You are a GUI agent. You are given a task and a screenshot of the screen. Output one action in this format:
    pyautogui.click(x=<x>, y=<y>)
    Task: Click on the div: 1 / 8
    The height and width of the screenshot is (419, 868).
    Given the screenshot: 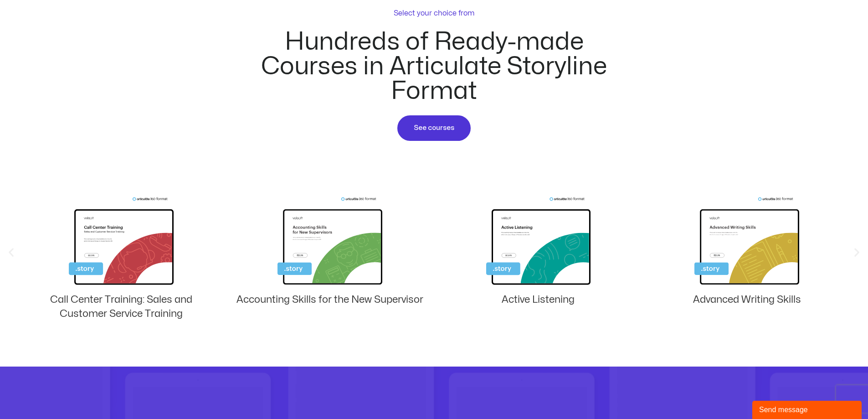 What is the action you would take?
    pyautogui.click(x=121, y=259)
    